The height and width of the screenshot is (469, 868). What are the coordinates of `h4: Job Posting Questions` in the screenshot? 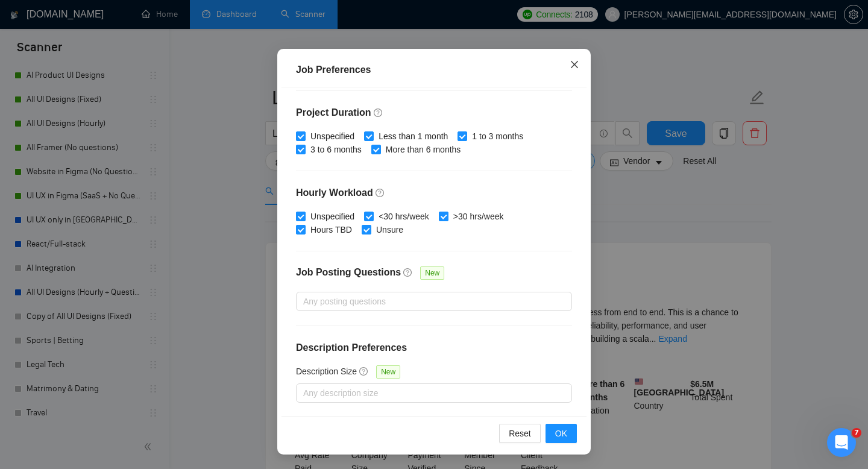 It's located at (349, 272).